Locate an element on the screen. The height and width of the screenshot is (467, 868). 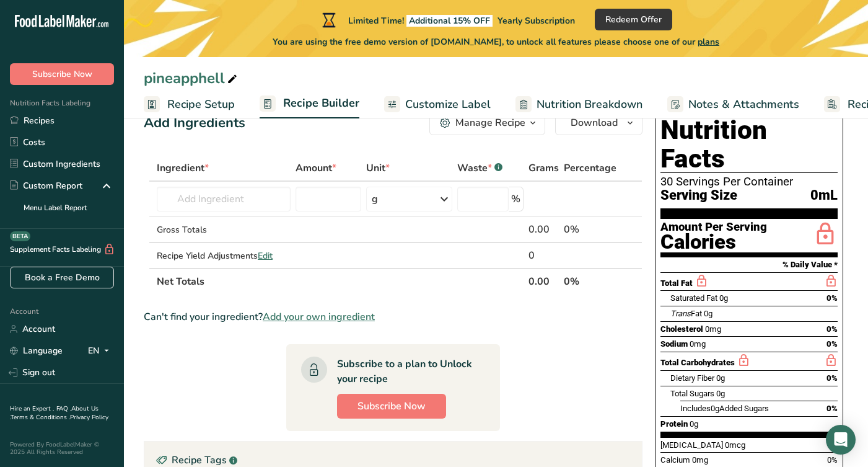
section: % Daily Value * is located at coordinates (749, 265).